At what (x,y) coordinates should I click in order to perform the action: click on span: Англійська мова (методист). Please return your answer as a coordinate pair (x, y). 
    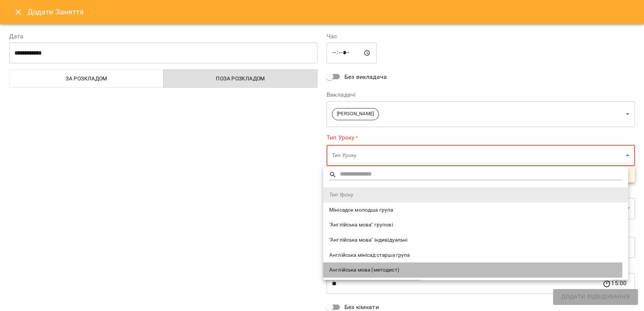
    Looking at the image, I should click on (476, 270).